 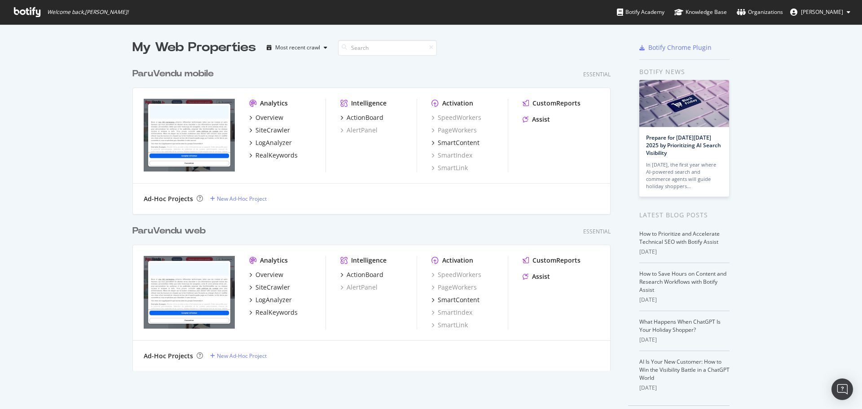 What do you see at coordinates (641, 12) in the screenshot?
I see `div: Botify Academy` at bounding box center [641, 12].